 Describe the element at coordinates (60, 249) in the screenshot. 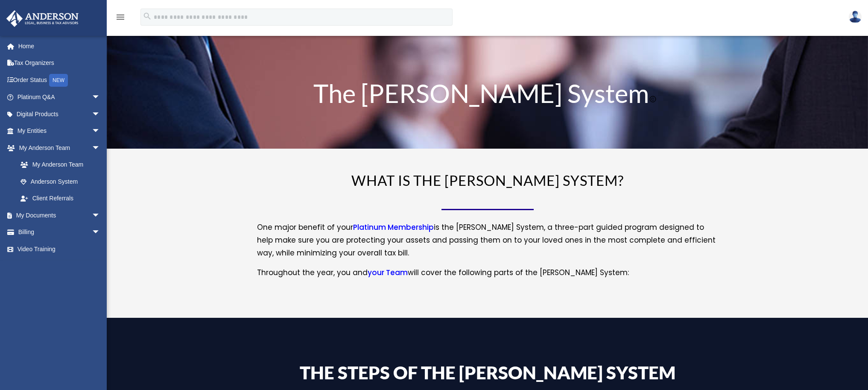

I see `a: Video Training` at that location.